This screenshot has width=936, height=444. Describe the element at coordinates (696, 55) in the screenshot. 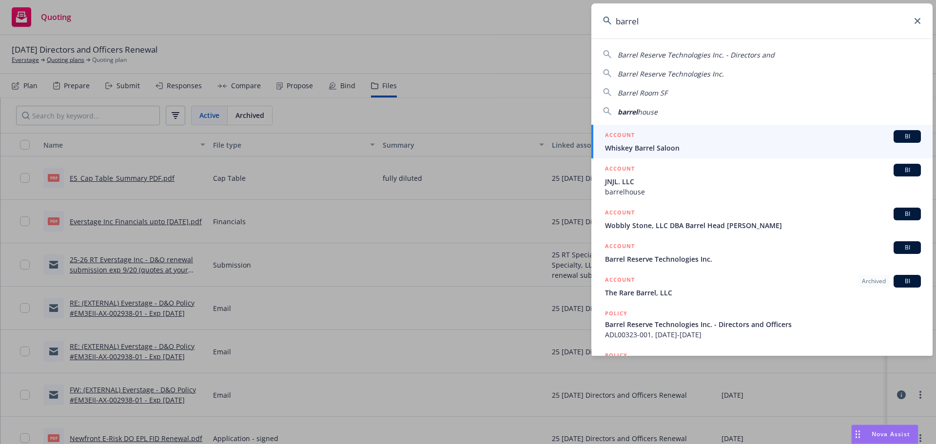

I see `span: Barrel Reserve Technologies Inc. - Directors and` at that location.